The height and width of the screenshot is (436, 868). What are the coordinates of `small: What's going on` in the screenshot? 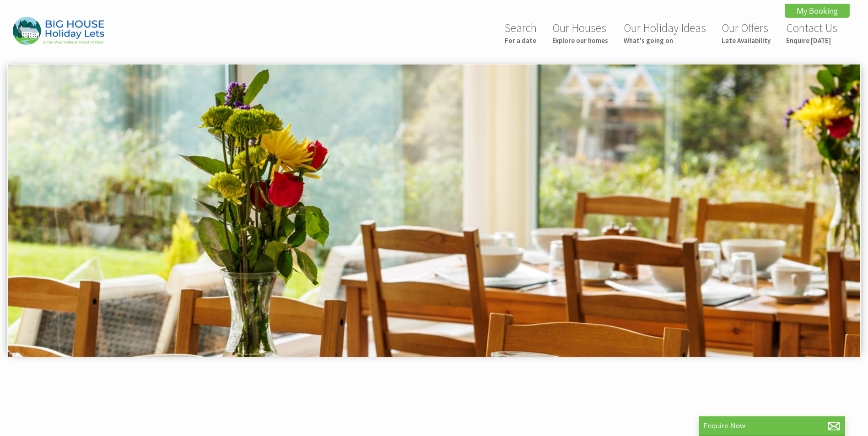 It's located at (665, 40).